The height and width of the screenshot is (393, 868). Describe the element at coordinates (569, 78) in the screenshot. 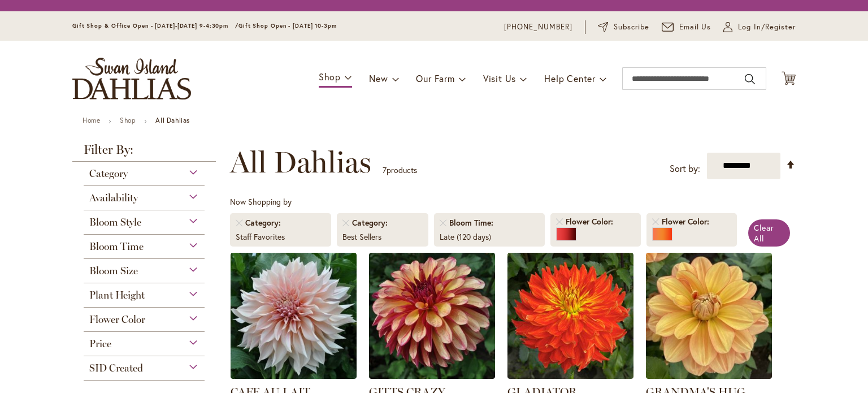

I see `span: Help Center` at that location.